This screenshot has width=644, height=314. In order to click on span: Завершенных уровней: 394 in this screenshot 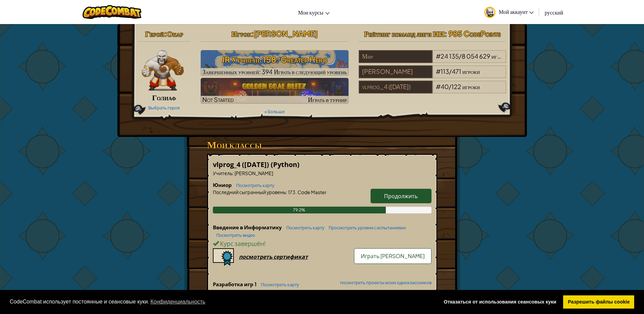, I will do `click(237, 72)`.